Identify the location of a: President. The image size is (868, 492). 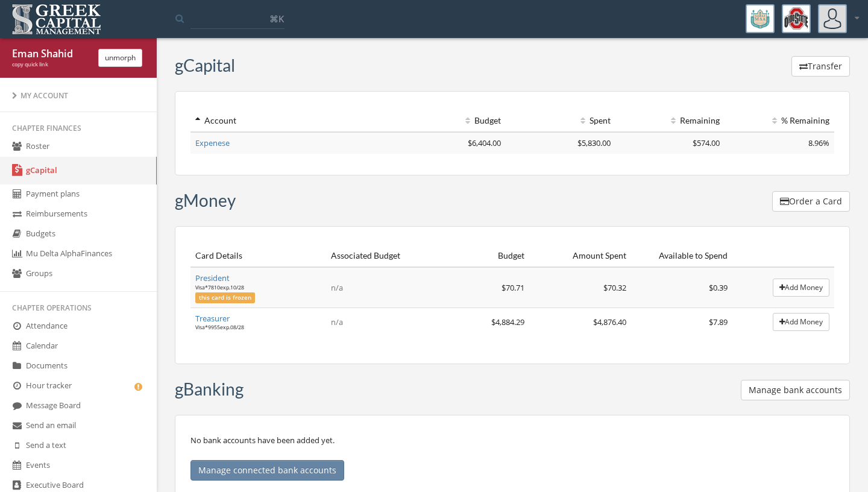
(212, 278).